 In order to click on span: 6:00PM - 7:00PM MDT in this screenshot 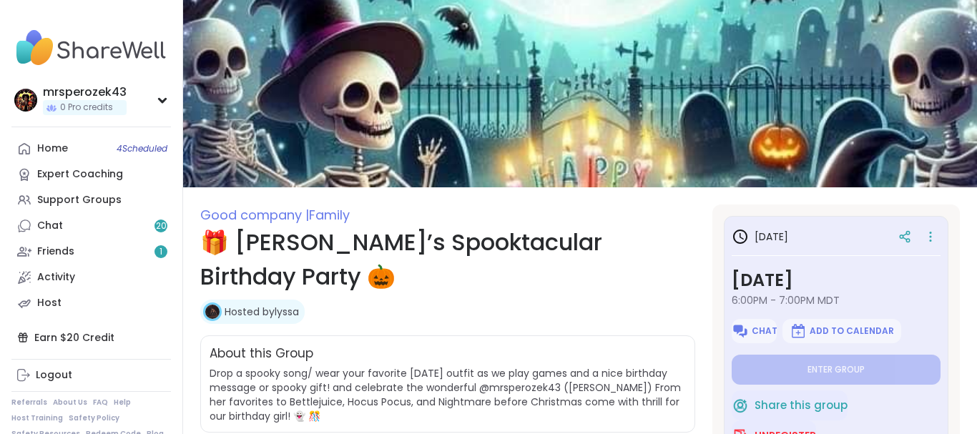, I will do `click(836, 301)`.